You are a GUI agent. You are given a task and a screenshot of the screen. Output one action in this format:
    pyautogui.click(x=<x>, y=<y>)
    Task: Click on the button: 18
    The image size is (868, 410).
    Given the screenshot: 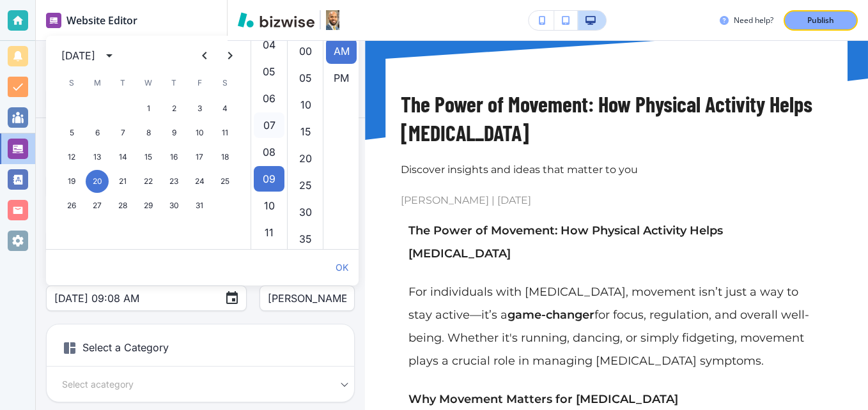 What is the action you would take?
    pyautogui.click(x=225, y=158)
    